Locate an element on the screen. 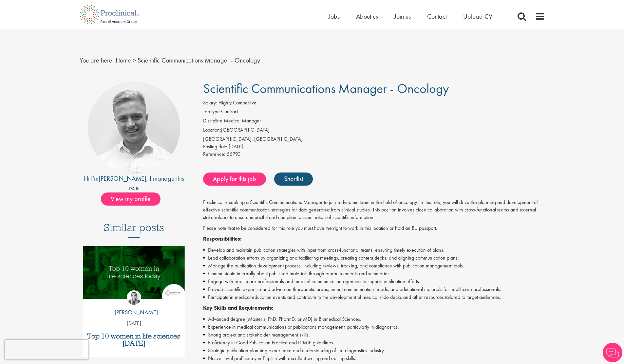  strong: Key Skills and Requirements: is located at coordinates (238, 308).